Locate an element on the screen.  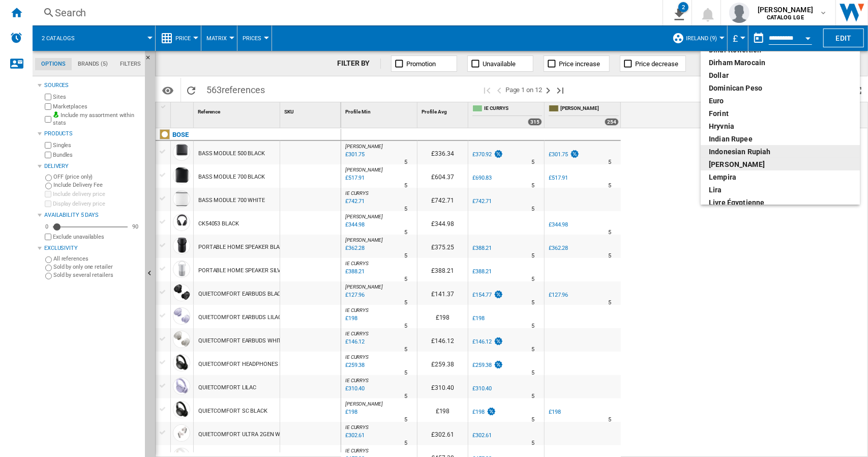
div: dirham marocain is located at coordinates (780, 63).